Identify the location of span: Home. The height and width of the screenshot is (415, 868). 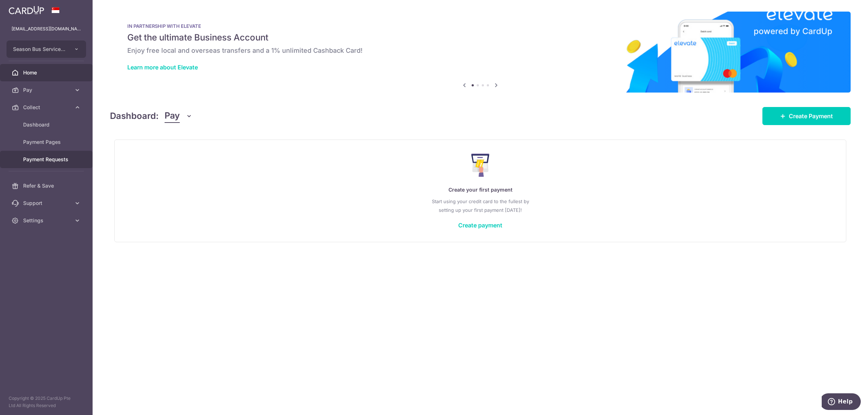
(47, 73).